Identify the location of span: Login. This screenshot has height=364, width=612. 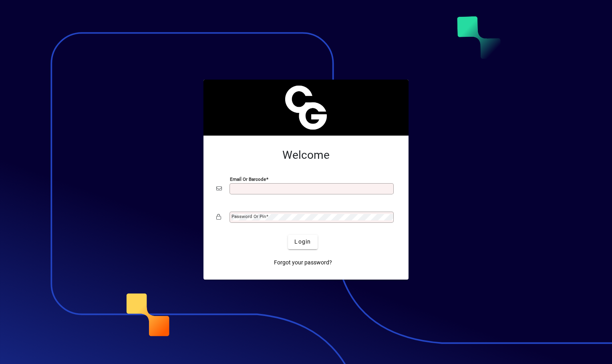
(302, 242).